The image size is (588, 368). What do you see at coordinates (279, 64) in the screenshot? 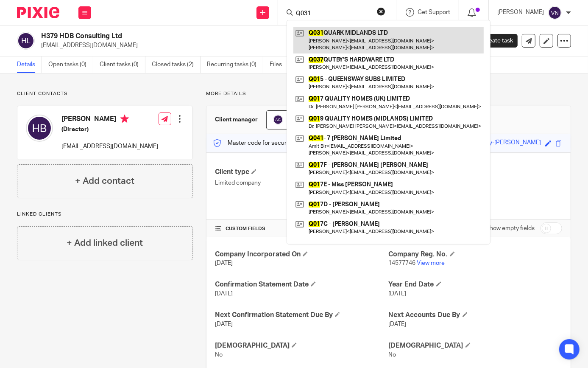
I see `a: Files` at bounding box center [279, 64].